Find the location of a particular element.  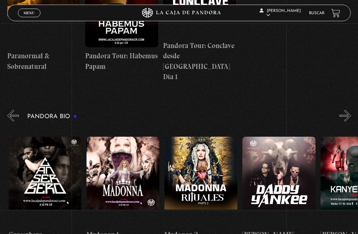

h4: Pandora Tour: Habemus Papam is located at coordinates (122, 61).